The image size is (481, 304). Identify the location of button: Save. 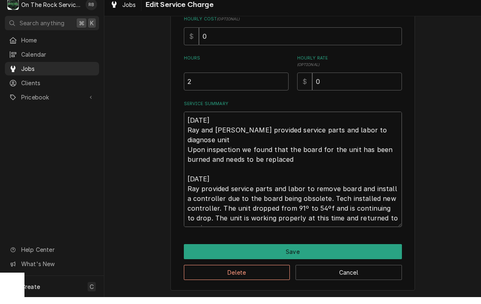
(293, 259).